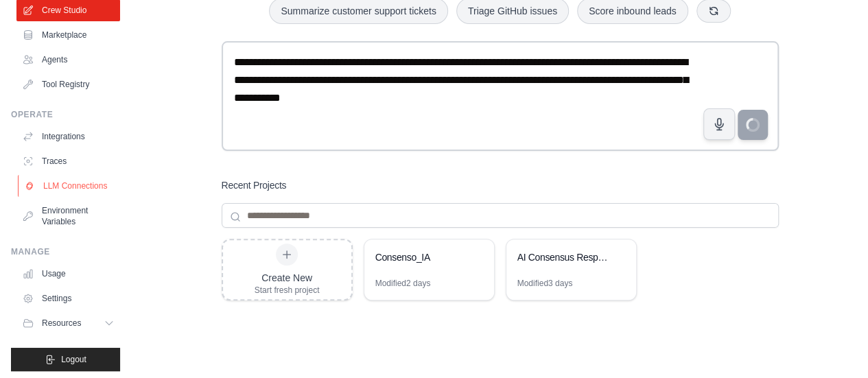 This screenshot has height=378, width=868. What do you see at coordinates (68, 60) in the screenshot?
I see `a: Agents` at bounding box center [68, 60].